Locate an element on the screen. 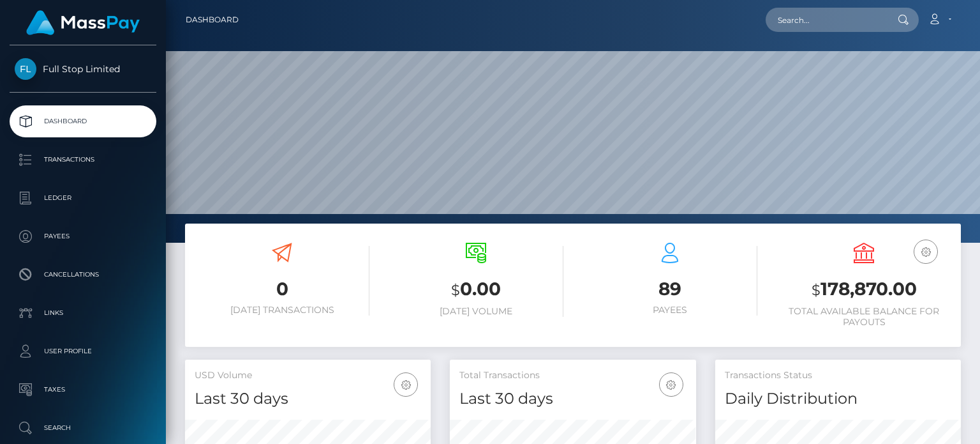 This screenshot has height=444, width=980. p: Links is located at coordinates (83, 313).